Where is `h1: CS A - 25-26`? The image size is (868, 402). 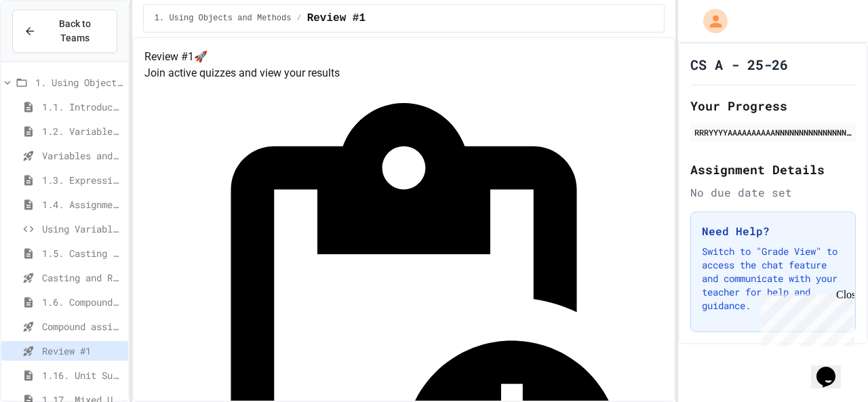
h1: CS A - 25-26 is located at coordinates (738, 65).